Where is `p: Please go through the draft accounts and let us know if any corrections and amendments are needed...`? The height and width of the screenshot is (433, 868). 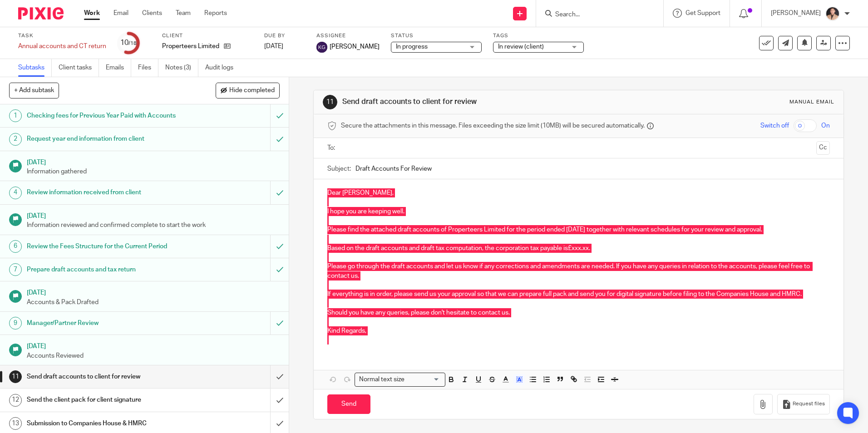 p: Please go through the draft accounts and let us know if any corrections and amendments are needed... is located at coordinates (578, 271).